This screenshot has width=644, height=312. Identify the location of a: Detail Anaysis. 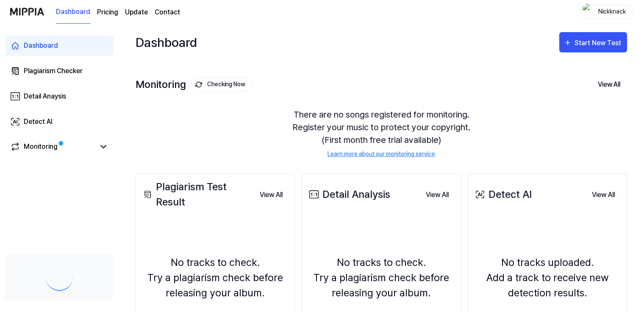
(60, 96).